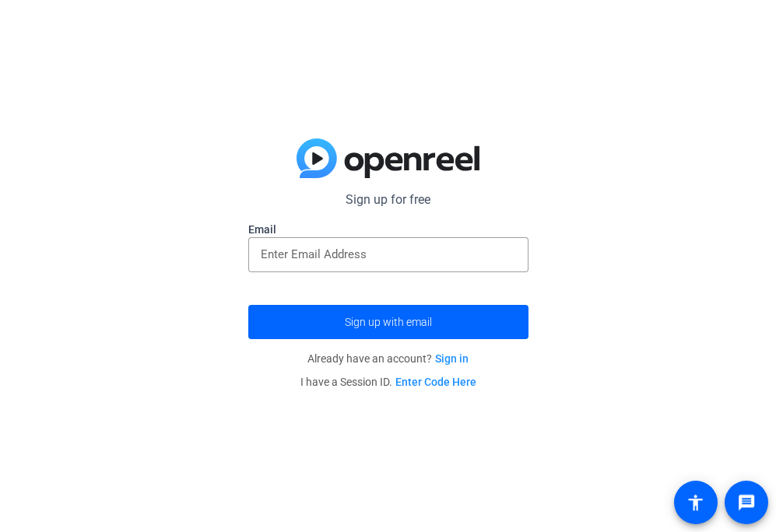 The height and width of the screenshot is (532, 776). What do you see at coordinates (388, 230) in the screenshot?
I see `label: Email` at bounding box center [388, 230].